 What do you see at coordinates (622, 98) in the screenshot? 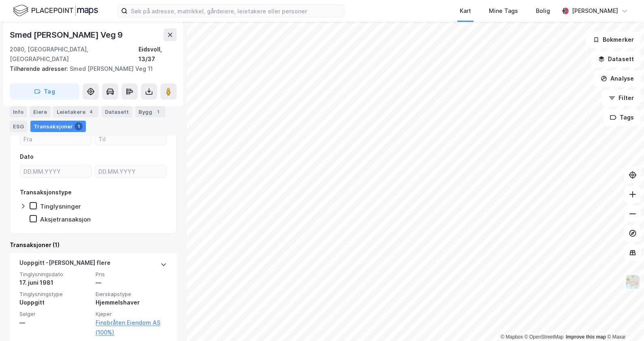
I see `button: Filter` at bounding box center [622, 98].